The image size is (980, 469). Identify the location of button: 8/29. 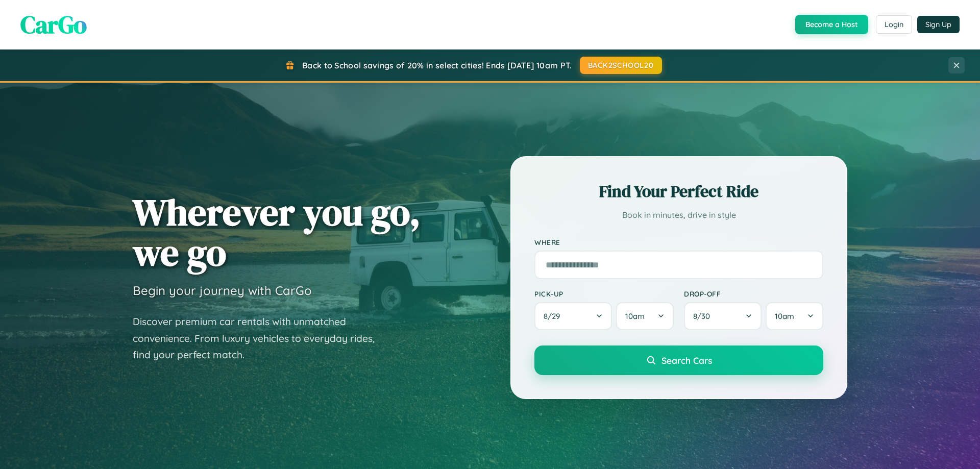
(573, 316).